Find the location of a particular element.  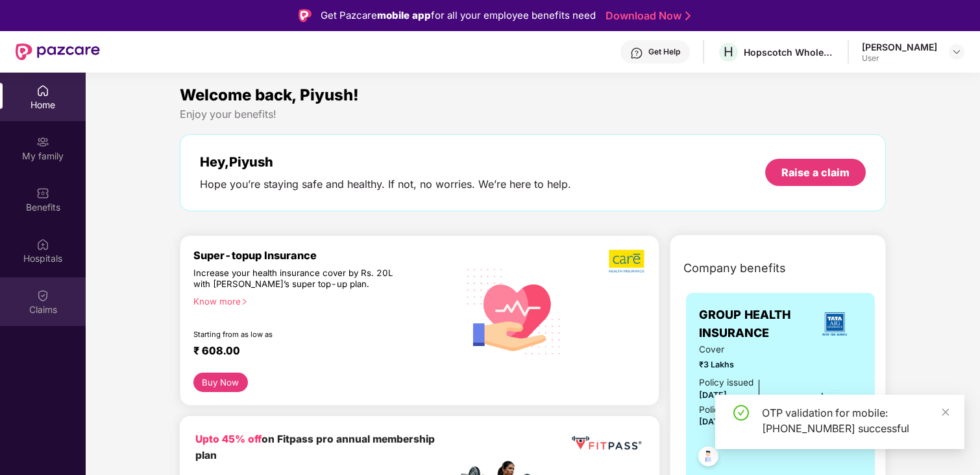

div: Raise a claim is located at coordinates (815, 173).